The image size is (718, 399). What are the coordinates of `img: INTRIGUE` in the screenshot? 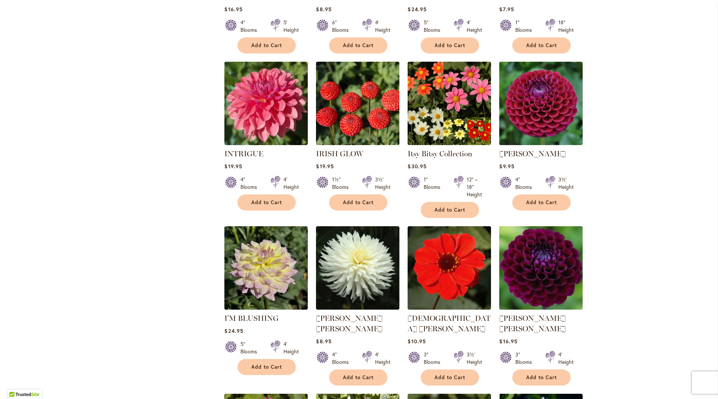 It's located at (266, 103).